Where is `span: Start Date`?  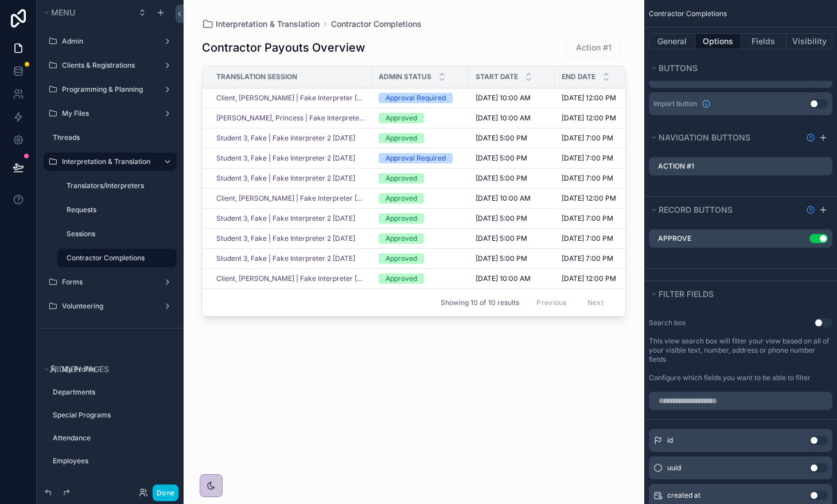 span: Start Date is located at coordinates (496, 77).